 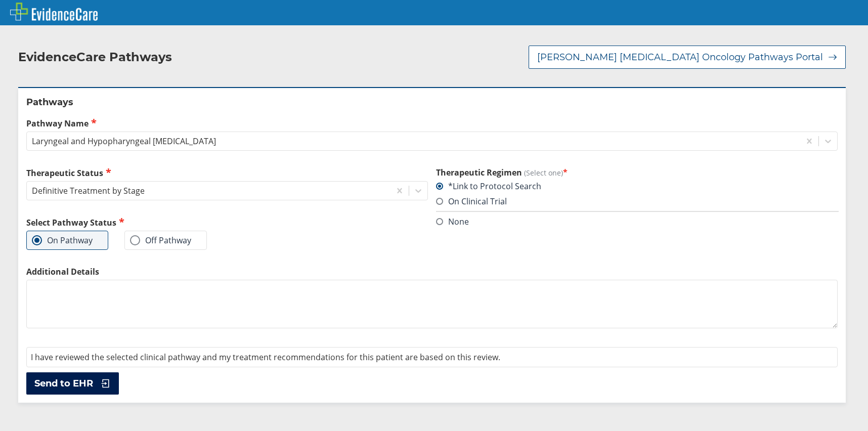 What do you see at coordinates (543, 173) in the screenshot?
I see `span: (Select one)` at bounding box center [543, 173].